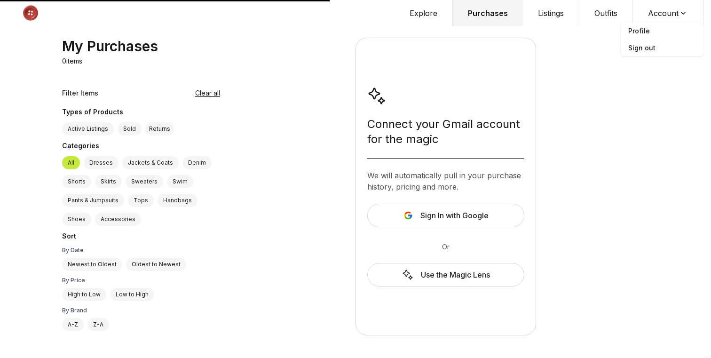 This screenshot has height=358, width=711. What do you see at coordinates (98, 324) in the screenshot?
I see `label: Z-A` at bounding box center [98, 324].